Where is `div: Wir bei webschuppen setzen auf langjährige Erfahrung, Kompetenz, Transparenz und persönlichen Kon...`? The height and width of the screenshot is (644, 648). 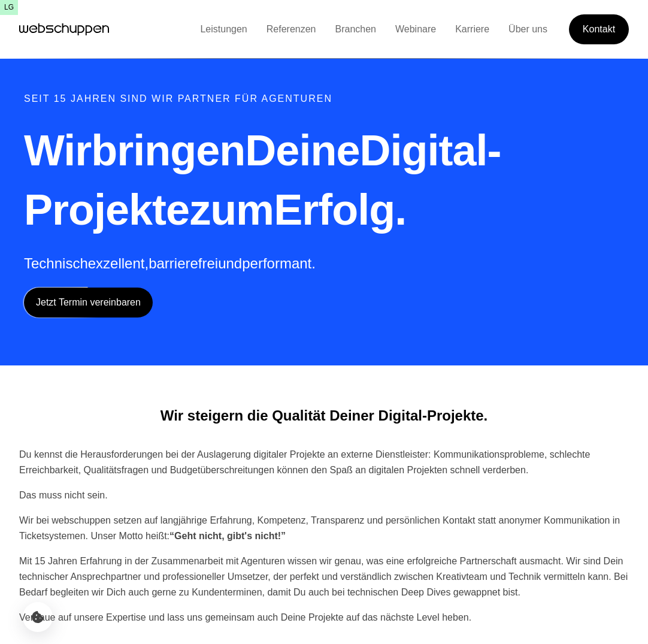 div: Wir bei webschuppen setzen auf langjährige Erfahrung, Kompetenz, Transparenz und persönlichen Kon... is located at coordinates (324, 528).